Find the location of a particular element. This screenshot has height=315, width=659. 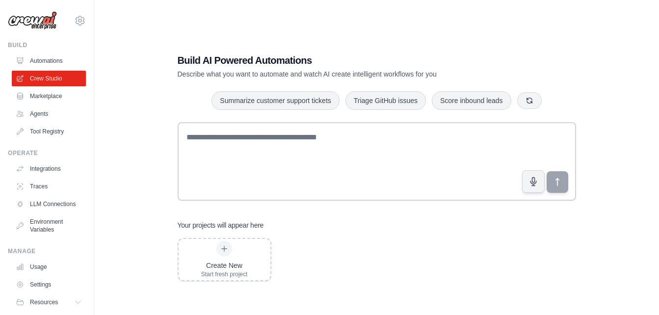

div: Create New is located at coordinates (224, 265).